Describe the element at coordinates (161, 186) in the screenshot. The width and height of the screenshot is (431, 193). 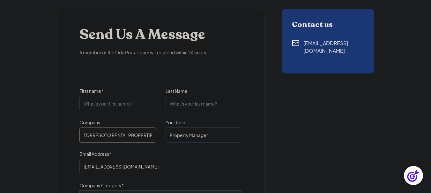
I see `label: Company Category*` at that location.